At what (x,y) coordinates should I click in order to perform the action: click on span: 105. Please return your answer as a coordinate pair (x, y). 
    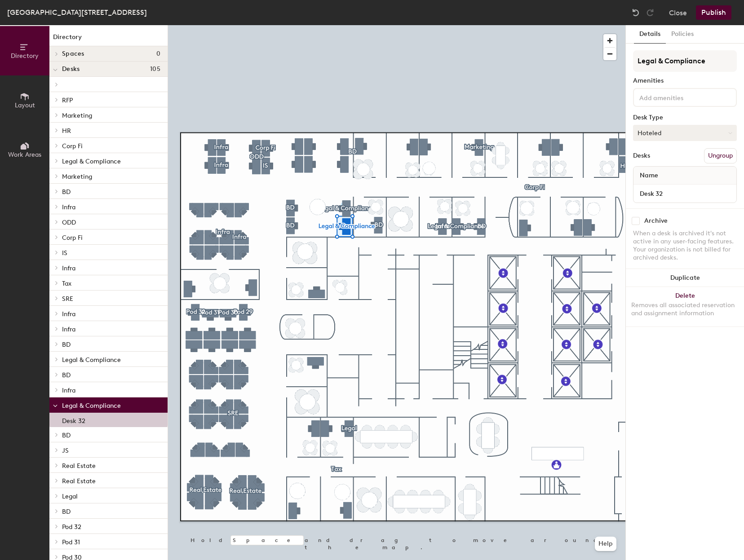
    Looking at the image, I should click on (155, 69).